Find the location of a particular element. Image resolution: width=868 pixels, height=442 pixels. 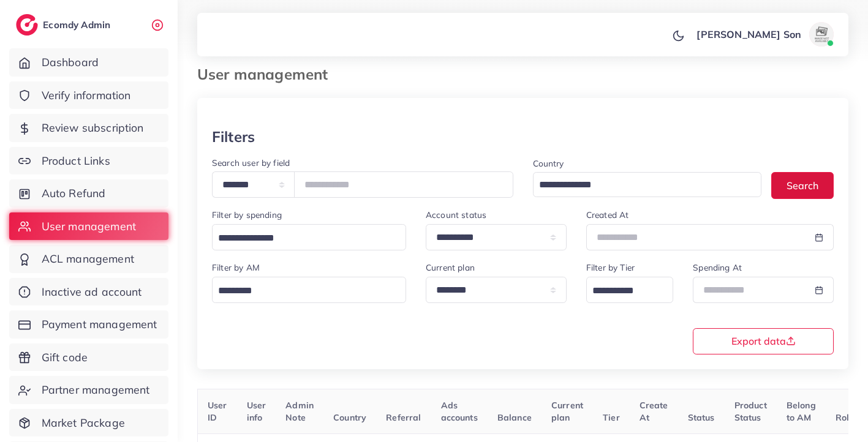

h2: Ecomdy Admin is located at coordinates (78, 24).